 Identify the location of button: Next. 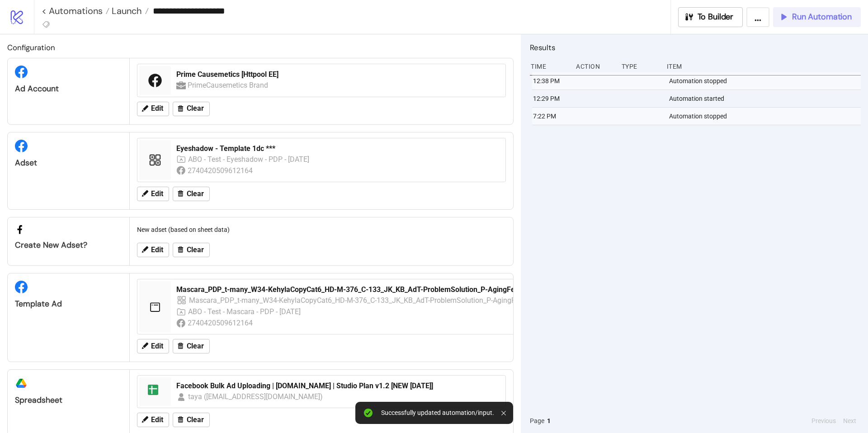
(849, 421).